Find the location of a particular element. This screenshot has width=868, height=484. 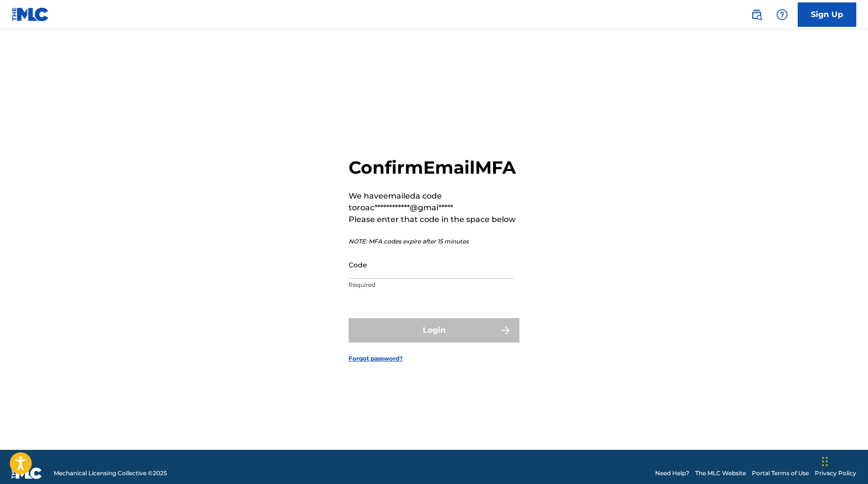

div: Chat Widget is located at coordinates (843, 460).